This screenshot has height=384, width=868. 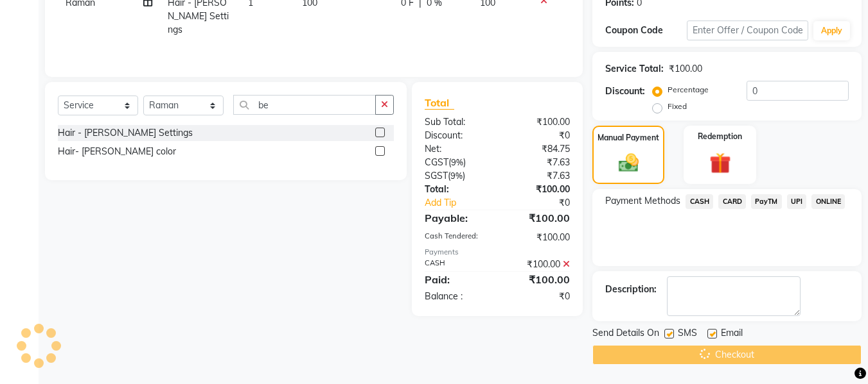 What do you see at coordinates (456, 265) in the screenshot?
I see `div: CASH` at bounding box center [456, 265].